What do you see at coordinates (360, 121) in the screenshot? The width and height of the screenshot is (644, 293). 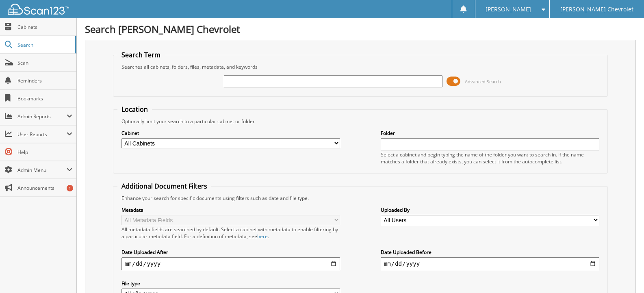 I see `div: Optionally limit your search to a particular cabinet or folder` at bounding box center [360, 121].